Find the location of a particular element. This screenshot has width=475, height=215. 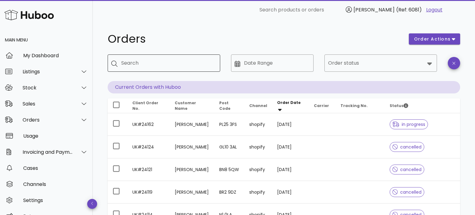

span: Client Order No. is located at coordinates (145, 106).